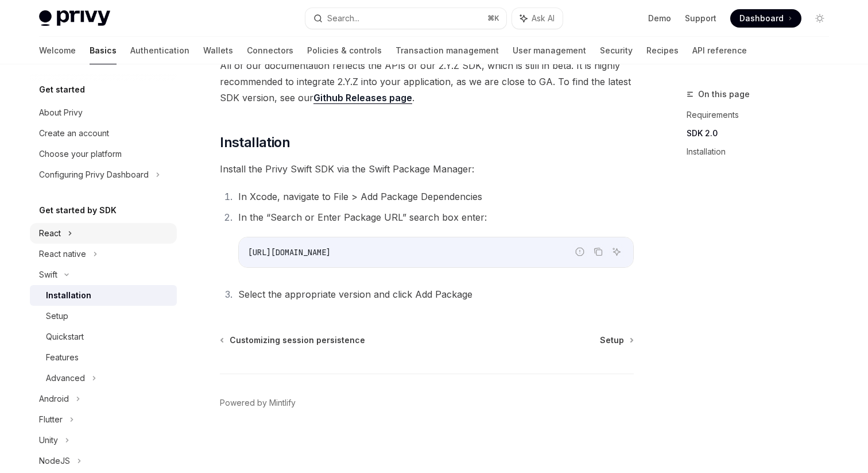 The width and height of the screenshot is (868, 473). What do you see at coordinates (660, 18) in the screenshot?
I see `a: Demo` at bounding box center [660, 18].